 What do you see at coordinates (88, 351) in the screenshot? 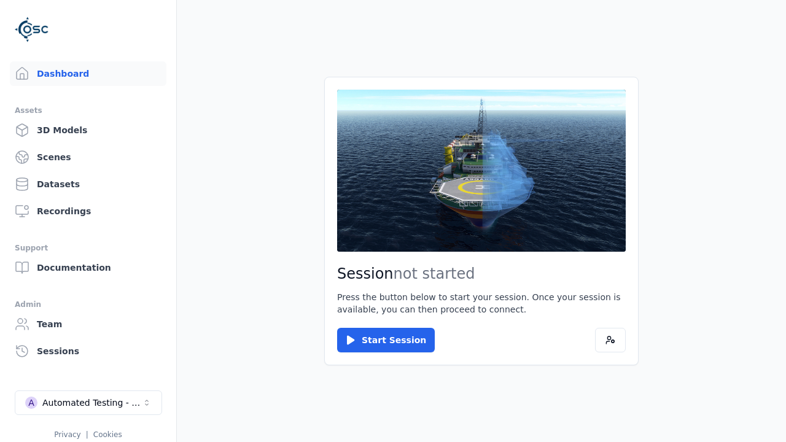
I see `a: Sessions` at bounding box center [88, 351].